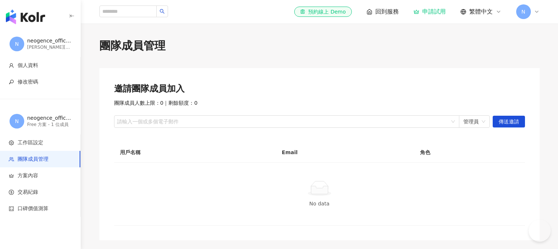 The image size is (558, 249). I want to click on span: 工作區設定, so click(30, 143).